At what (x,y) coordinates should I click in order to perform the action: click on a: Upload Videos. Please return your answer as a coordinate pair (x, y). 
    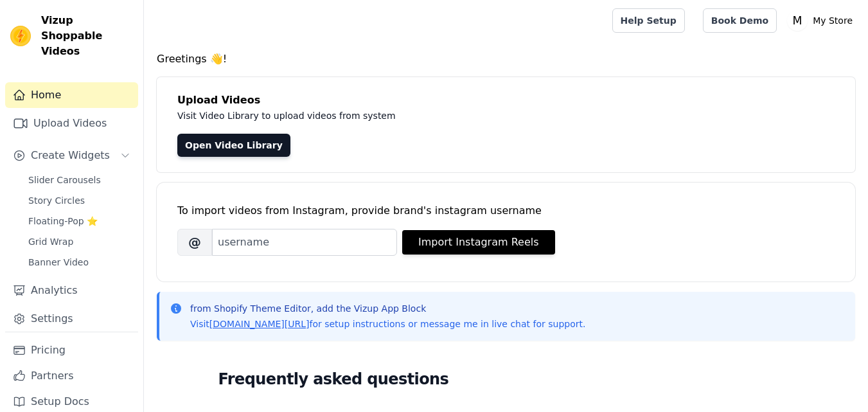
    Looking at the image, I should click on (71, 123).